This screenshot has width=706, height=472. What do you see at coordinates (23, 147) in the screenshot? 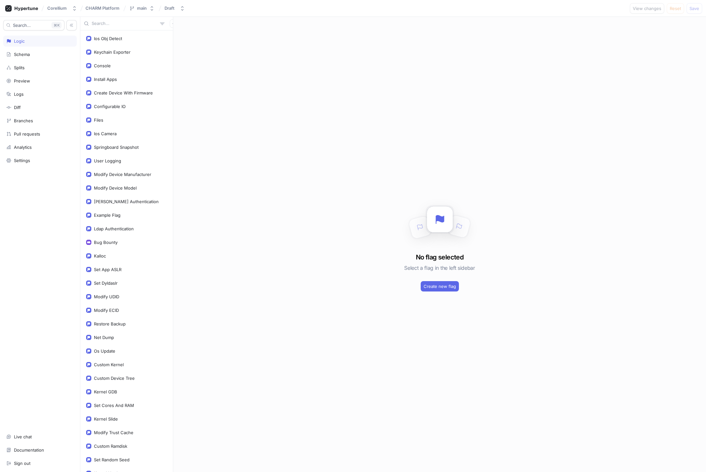
I see `div: Analytics` at bounding box center [23, 147].